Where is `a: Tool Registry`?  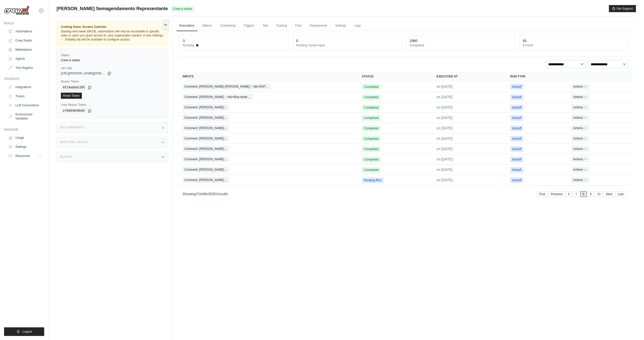 a: Tool Registry is located at coordinates (25, 68).